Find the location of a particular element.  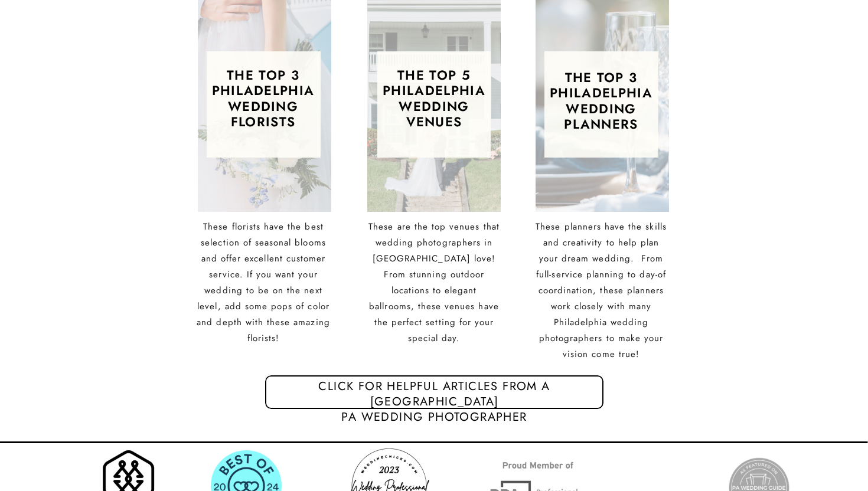

h3: The top 3 philadelphia Wedding Florists is located at coordinates (263, 103).